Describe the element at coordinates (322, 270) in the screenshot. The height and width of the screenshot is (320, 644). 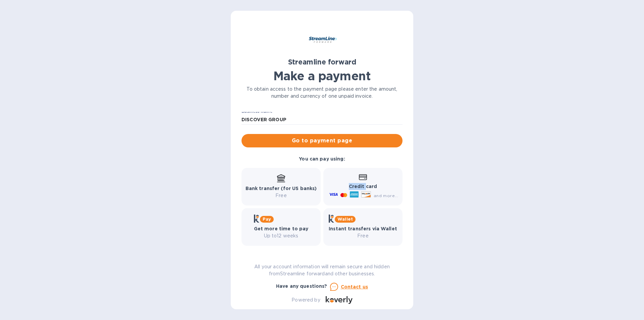
I see `p: All your account information will remain secure and hidden from Streamline forward and other busi...` at that location.